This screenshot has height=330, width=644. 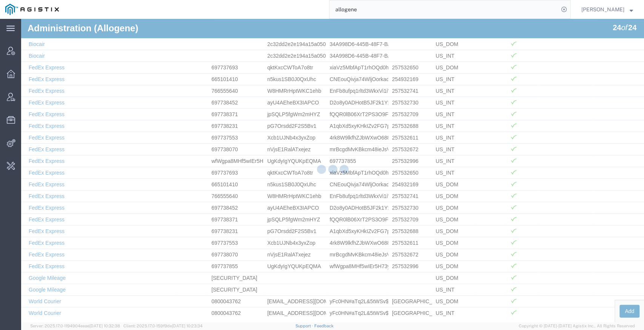 What do you see at coordinates (444, 10) in the screenshot?
I see `input: Search for shipment number, reference number` at bounding box center [444, 10].